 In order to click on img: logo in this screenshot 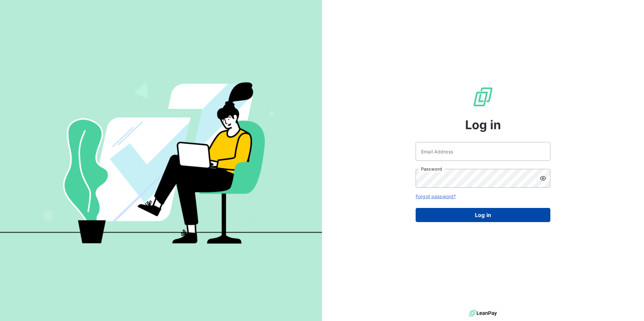, I will do `click(483, 313)`.